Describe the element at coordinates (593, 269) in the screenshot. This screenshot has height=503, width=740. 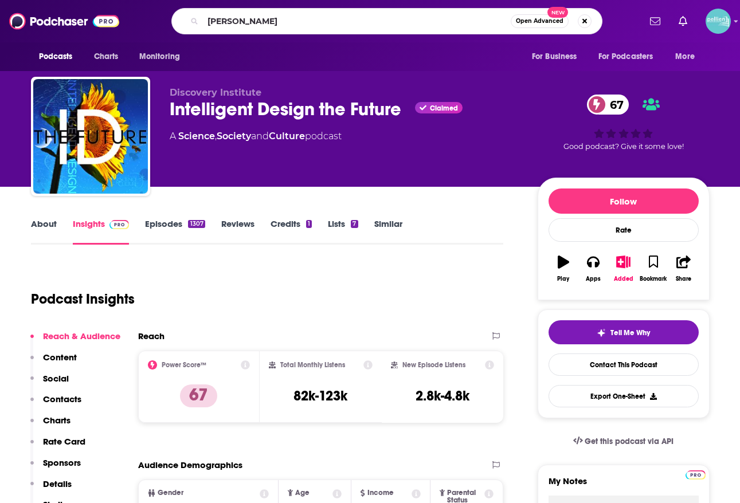
I see `button: Apps` at that location.